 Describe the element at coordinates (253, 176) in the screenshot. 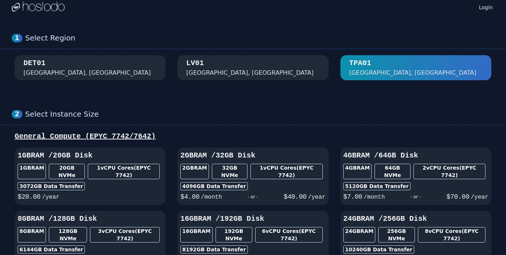

I see `button: 2GBRAM /32GB Disk2GBRAM32GB NVMe1vCPU Cores(EPYC 7742)4096GB Data Transfer$4.00/month- or -$40.00...` at that location.